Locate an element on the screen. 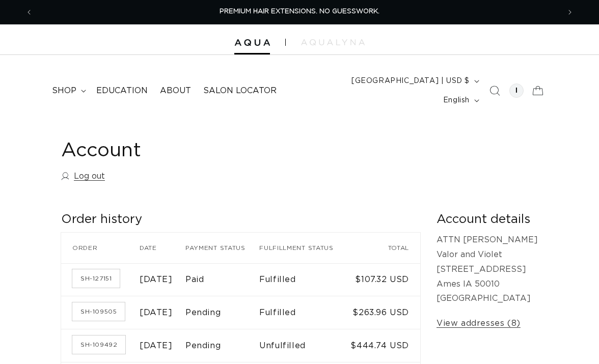  h2: Account details is located at coordinates (487, 219).